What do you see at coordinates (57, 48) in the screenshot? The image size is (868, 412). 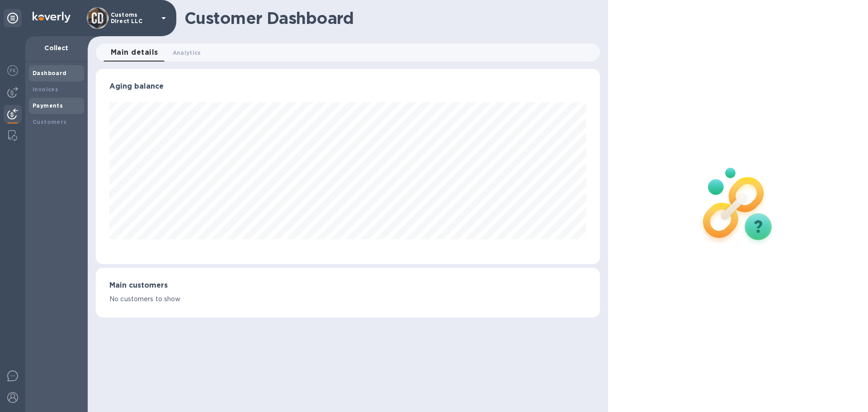 I see `p: Collect` at bounding box center [57, 48].